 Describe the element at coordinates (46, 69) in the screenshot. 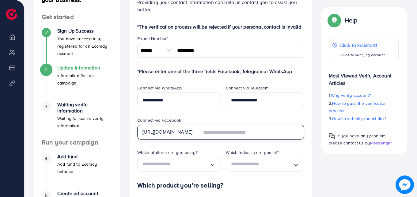

I see `span: 2` at that location.